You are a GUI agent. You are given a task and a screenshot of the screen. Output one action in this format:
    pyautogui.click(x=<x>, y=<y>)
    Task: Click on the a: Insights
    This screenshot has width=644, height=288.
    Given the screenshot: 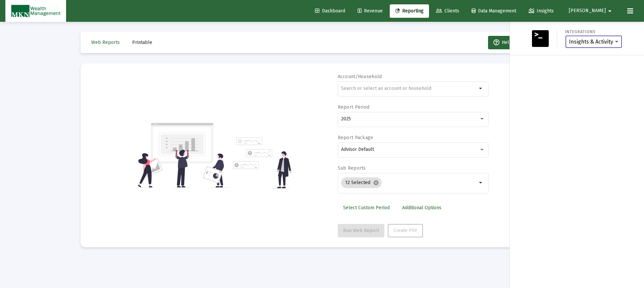 What is the action you would take?
    pyautogui.click(x=541, y=11)
    